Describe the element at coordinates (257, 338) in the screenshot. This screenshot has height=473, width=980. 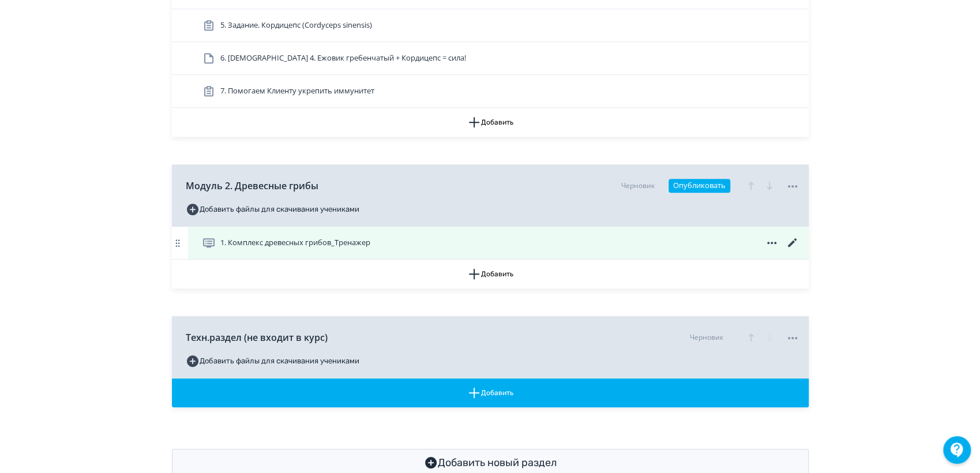
I see `span: Техн.раздел (не входит в курс)` at that location.